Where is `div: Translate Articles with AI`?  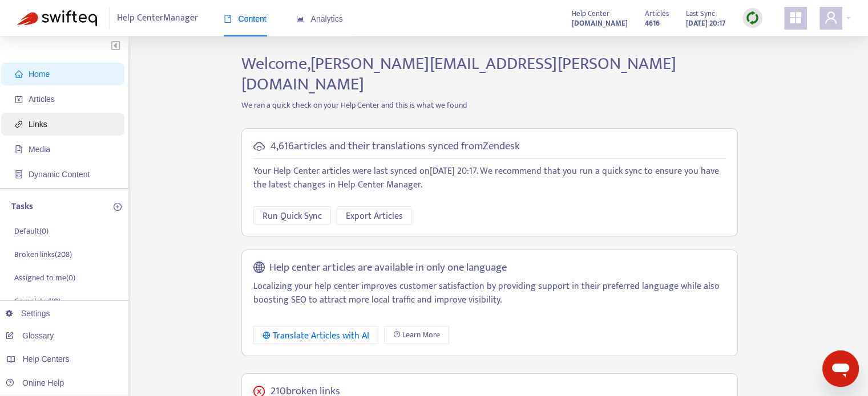 div: Translate Articles with AI is located at coordinates (316, 336).